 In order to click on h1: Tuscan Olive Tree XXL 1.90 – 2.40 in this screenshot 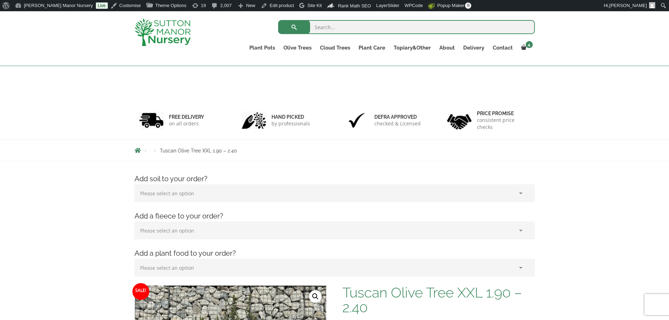, I will do `click(438, 300)`.